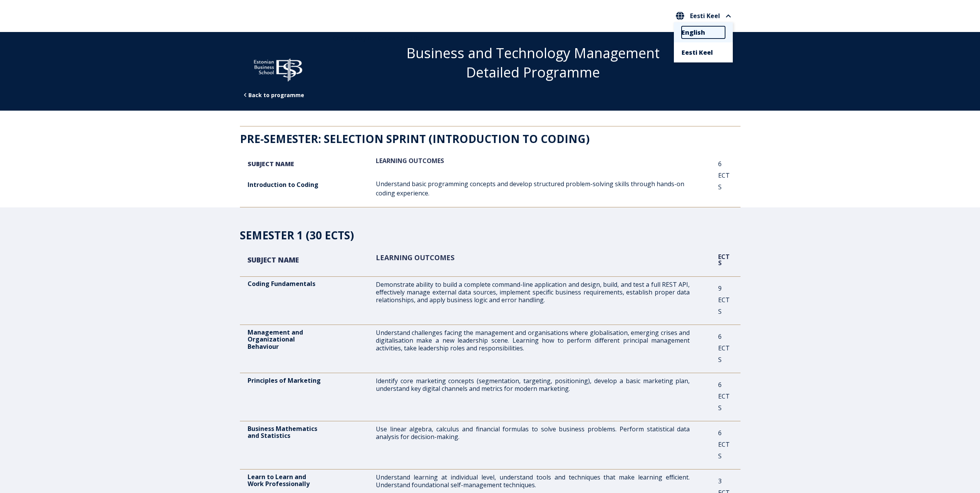 Image resolution: width=980 pixels, height=493 pixels. Describe the element at coordinates (298, 339) in the screenshot. I see `p: Management and Organizational Behaviour` at that location.